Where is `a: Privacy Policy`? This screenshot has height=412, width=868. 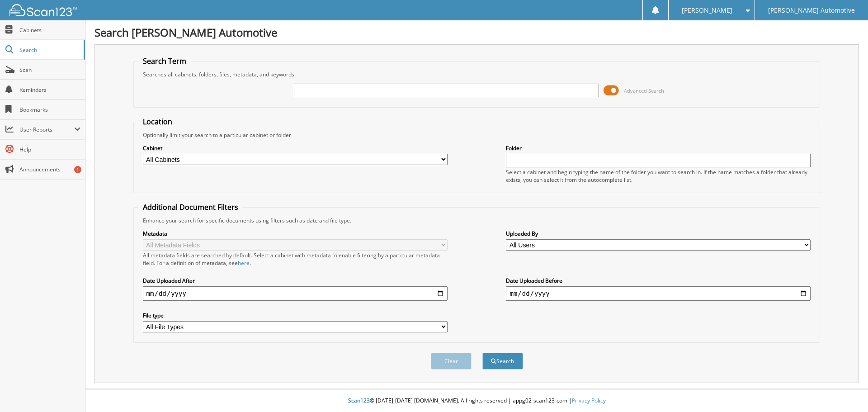
a: Privacy Policy is located at coordinates (588, 400).